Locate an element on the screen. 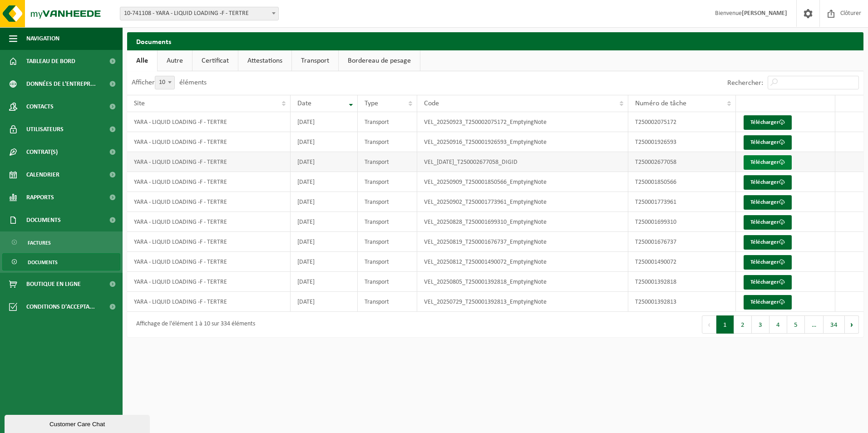 Image resolution: width=868 pixels, height=433 pixels. span: Numéro de tâche is located at coordinates (660, 104).